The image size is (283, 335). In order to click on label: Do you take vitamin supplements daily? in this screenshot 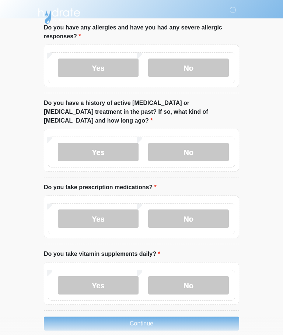, I will do `click(102, 254)`.